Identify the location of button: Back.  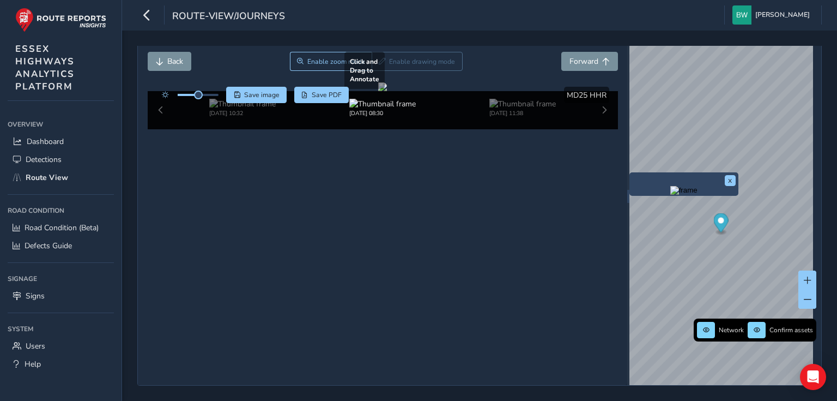
(170, 61).